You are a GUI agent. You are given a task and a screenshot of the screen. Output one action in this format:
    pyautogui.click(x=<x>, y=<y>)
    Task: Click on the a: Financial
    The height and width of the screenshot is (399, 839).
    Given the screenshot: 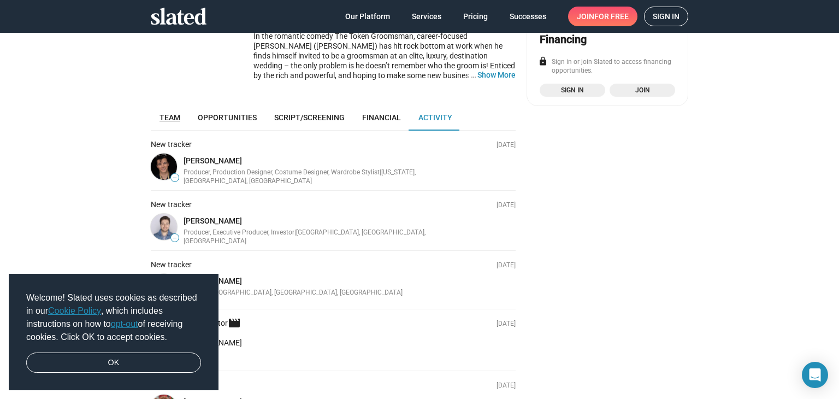 What is the action you would take?
    pyautogui.click(x=381, y=117)
    